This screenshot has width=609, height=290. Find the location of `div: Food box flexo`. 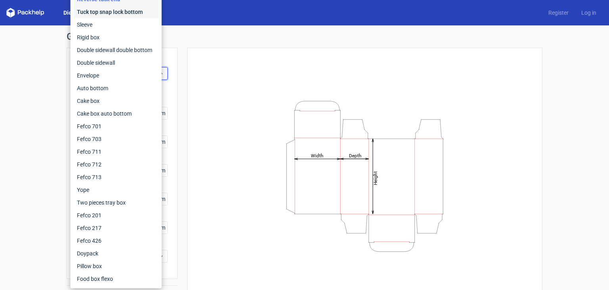

div: Food box flexo is located at coordinates (116, 278).